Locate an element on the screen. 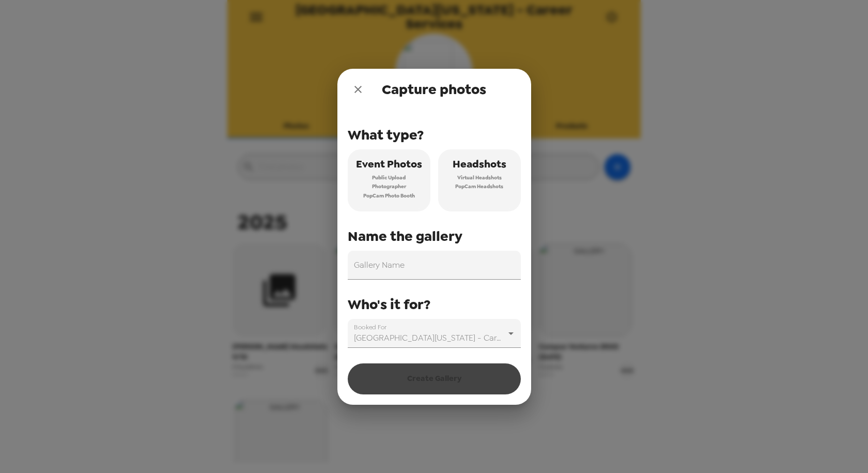 Image resolution: width=868 pixels, height=473 pixels. span: Virtual Headshots is located at coordinates (479, 178).